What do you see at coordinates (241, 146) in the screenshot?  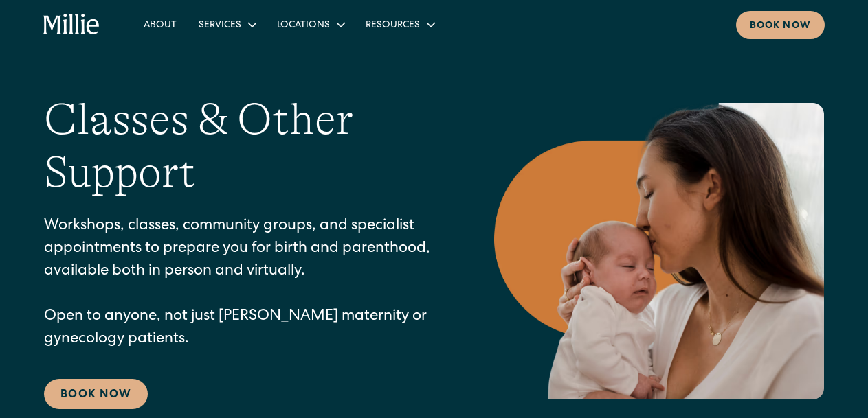 I see `h1: Classes & Other Support` at bounding box center [241, 146].